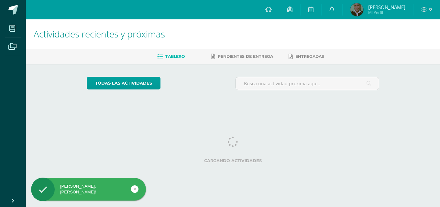  Describe the element at coordinates (245, 56) in the screenshot. I see `span: Pendientes de entrega` at that location.